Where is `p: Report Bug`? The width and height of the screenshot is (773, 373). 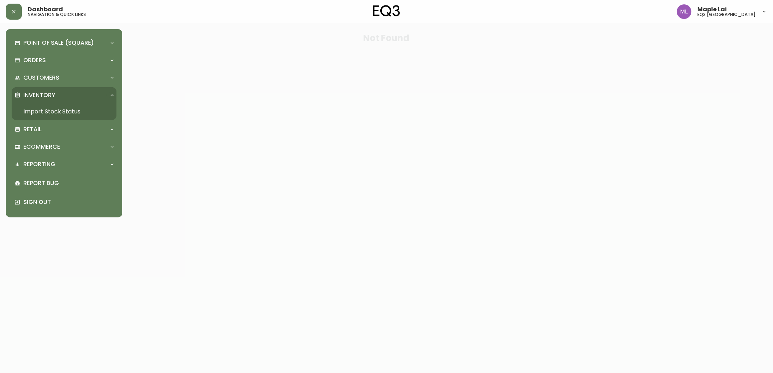 p: Report Bug is located at coordinates (68, 183).